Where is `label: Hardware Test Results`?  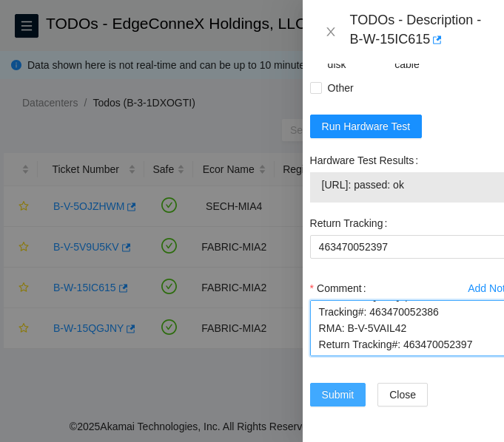
label: Hardware Test Results is located at coordinates (367, 161).